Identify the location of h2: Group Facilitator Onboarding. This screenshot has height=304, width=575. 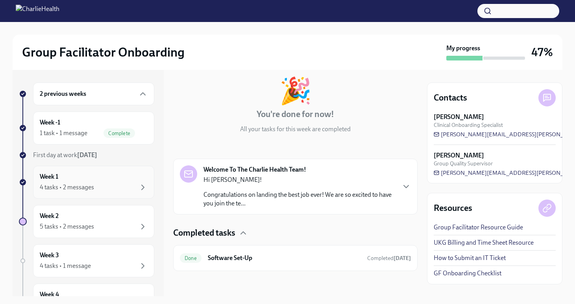
(103, 52).